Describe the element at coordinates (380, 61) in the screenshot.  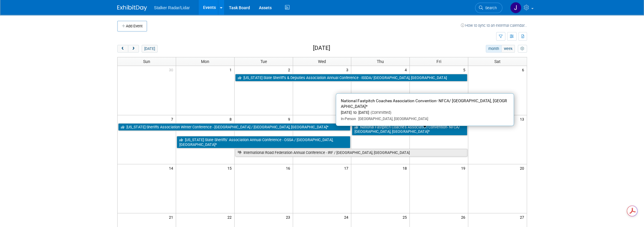
I see `span: Thu` at that location.